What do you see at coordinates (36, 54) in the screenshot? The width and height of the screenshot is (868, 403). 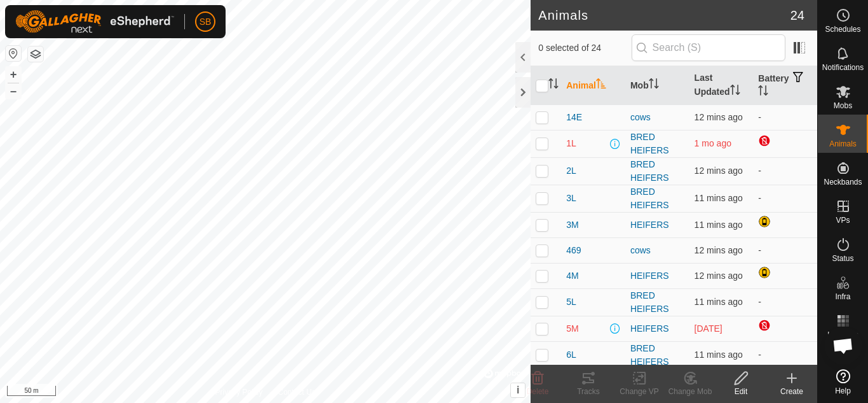 I see `button: Map Layers` at bounding box center [36, 54].